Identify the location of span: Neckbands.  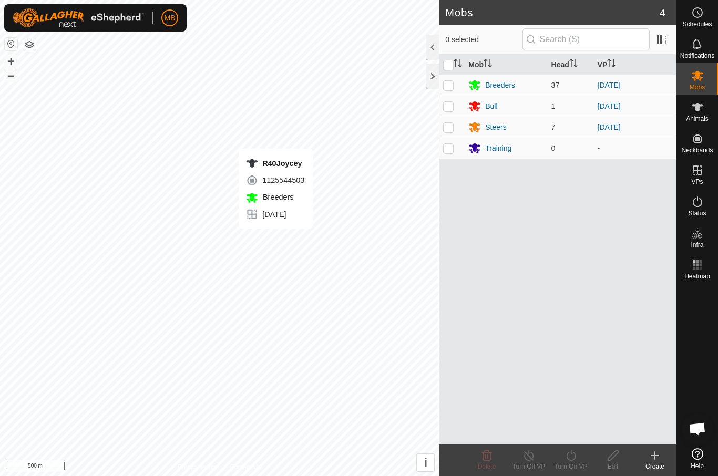
(697, 150).